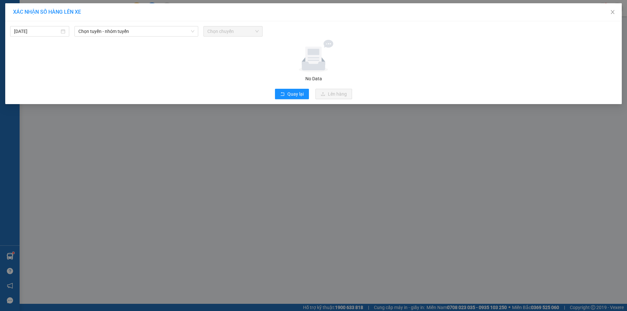 The height and width of the screenshot is (311, 627). What do you see at coordinates (52, 36) in the screenshot?
I see `b: Biên nhận gởi hàng hóa` at bounding box center [52, 36].